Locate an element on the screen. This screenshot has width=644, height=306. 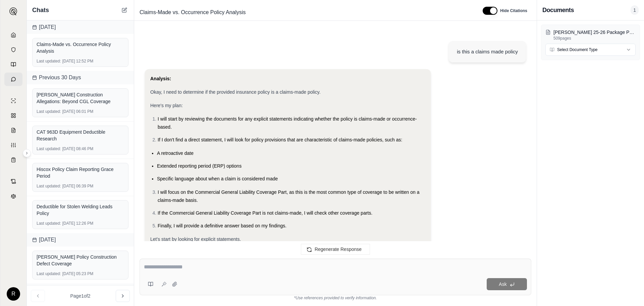
span: If I don't find a direct statement, I will look for policy provisions that are characteristic of ... is located at coordinates (280, 140).